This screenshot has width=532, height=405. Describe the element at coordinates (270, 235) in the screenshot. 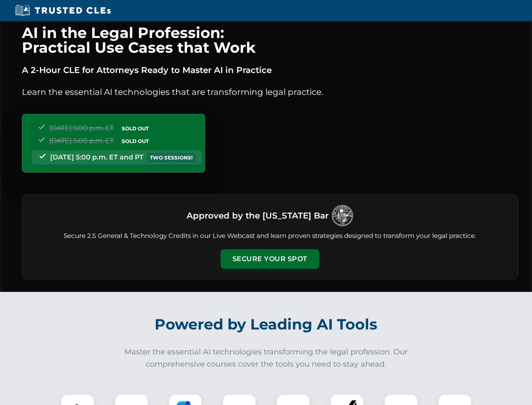

I see `p: Secure 2.5 General & Technology Credits in our Live Webcast and learn proven strategies designed ...` at that location.